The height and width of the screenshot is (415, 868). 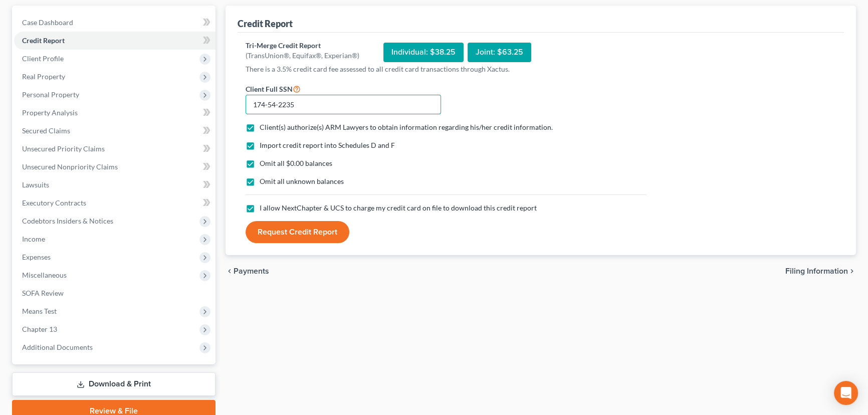 What do you see at coordinates (39, 311) in the screenshot?
I see `span: Means Test` at bounding box center [39, 311].